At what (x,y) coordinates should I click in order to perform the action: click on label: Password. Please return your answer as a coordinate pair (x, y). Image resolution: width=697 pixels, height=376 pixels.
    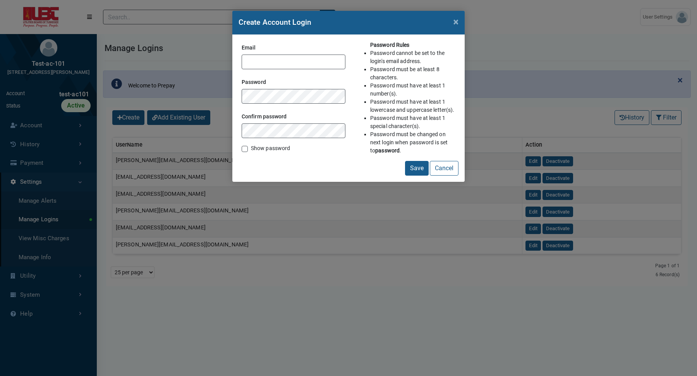
    Looking at the image, I should click on (254, 82).